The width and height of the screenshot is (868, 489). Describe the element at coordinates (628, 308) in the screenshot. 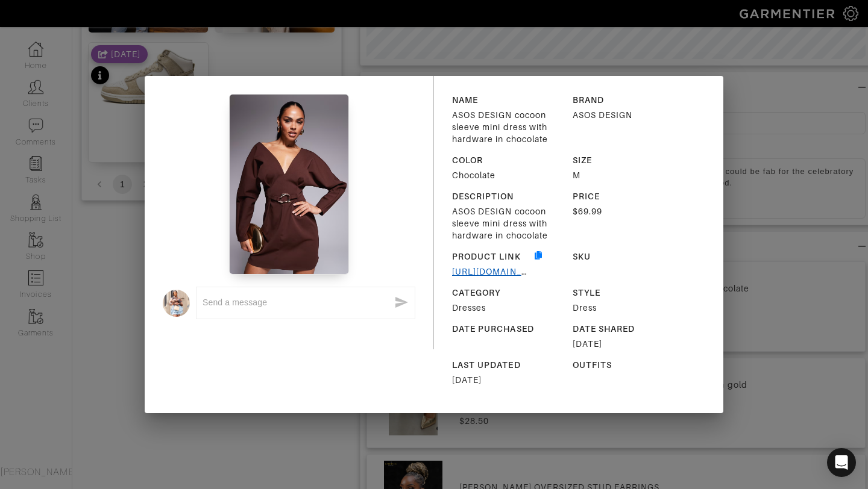

I see `div: Dress` at that location.